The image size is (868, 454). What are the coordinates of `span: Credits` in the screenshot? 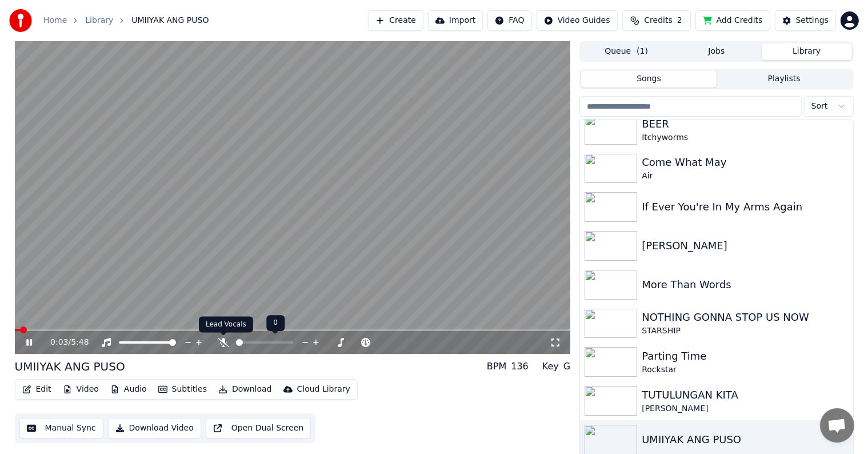 It's located at (658, 21).